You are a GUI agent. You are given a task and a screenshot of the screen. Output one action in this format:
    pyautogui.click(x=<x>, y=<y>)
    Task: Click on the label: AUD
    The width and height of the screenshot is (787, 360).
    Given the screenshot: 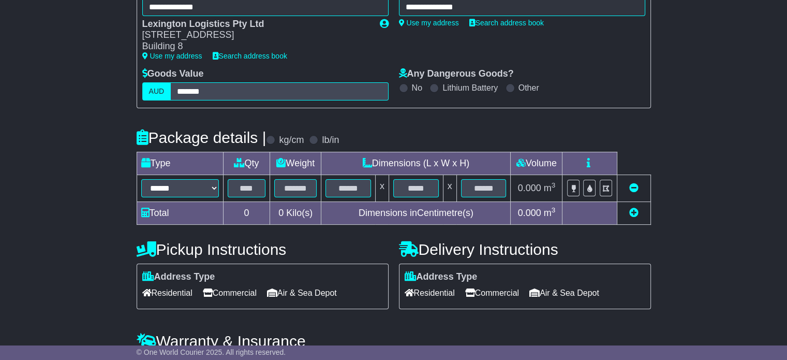 What is the action you would take?
    pyautogui.click(x=157, y=91)
    